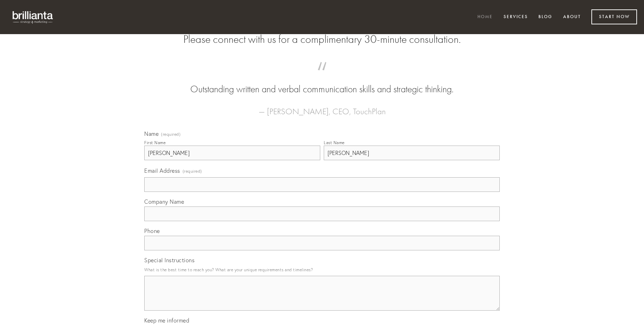 This screenshot has width=644, height=327. Describe the element at coordinates (162, 171) in the screenshot. I see `span: Email Address` at that location.